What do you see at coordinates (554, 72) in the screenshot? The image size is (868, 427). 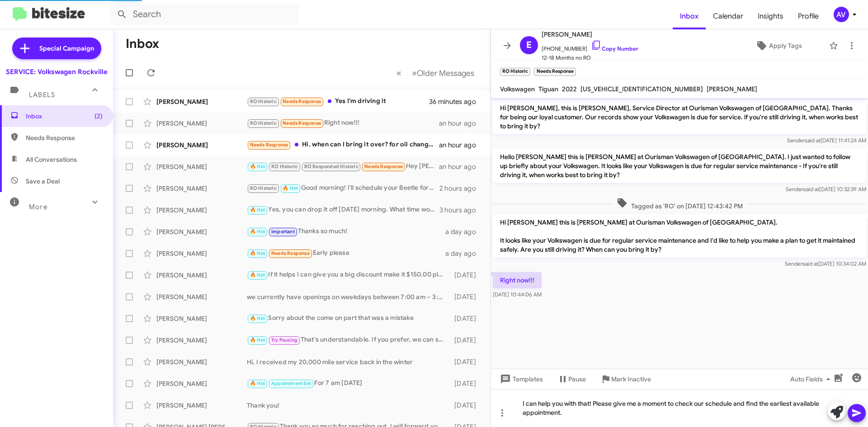 I see `small: Needs Response` at bounding box center [554, 72].